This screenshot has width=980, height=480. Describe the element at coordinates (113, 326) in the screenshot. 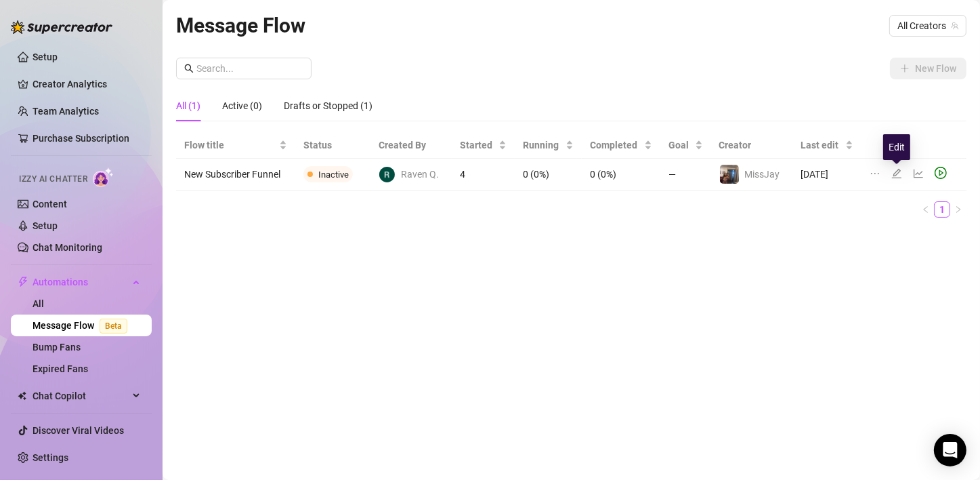

I see `span: Beta` at that location.